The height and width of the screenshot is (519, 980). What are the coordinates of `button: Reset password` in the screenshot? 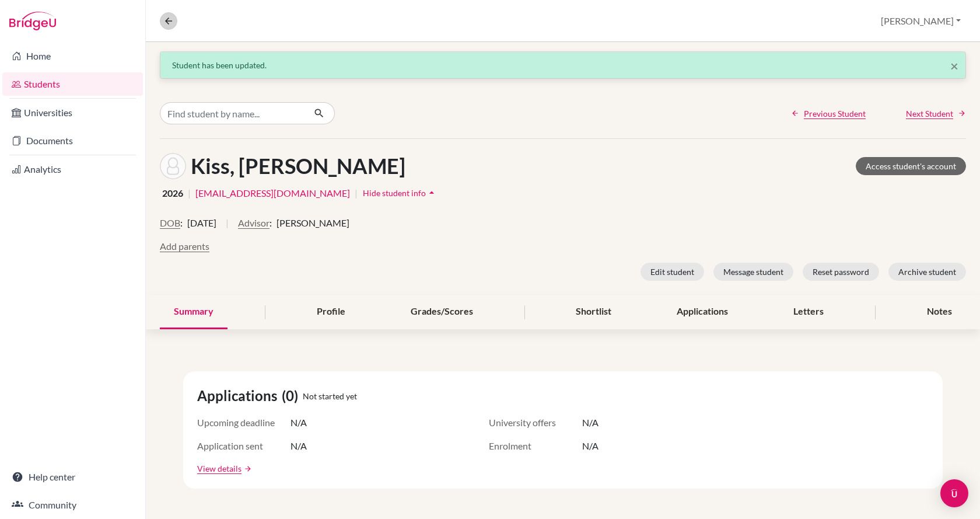 It's located at (841, 272).